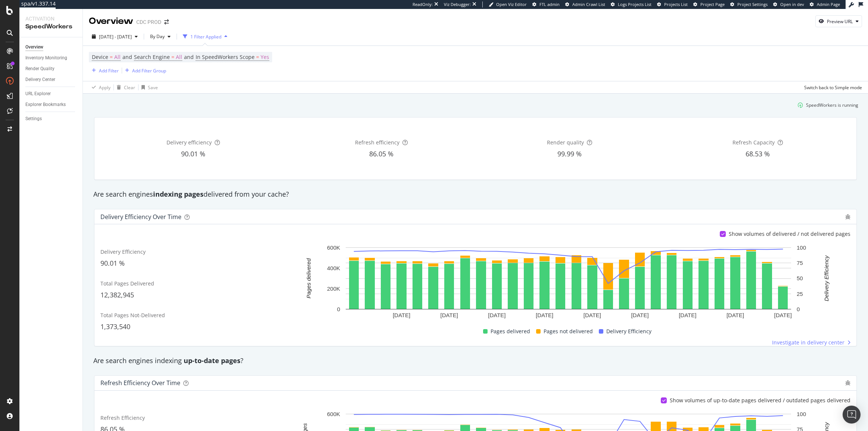 This screenshot has height=431, width=868. I want to click on div: Delivery Center, so click(40, 80).